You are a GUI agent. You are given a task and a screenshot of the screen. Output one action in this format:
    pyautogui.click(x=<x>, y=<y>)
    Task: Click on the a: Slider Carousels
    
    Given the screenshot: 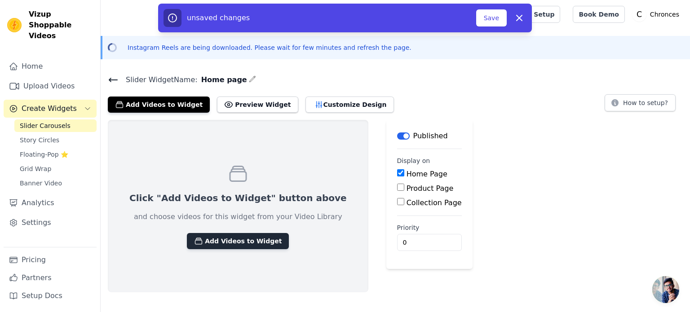 What is the action you would take?
    pyautogui.click(x=55, y=126)
    